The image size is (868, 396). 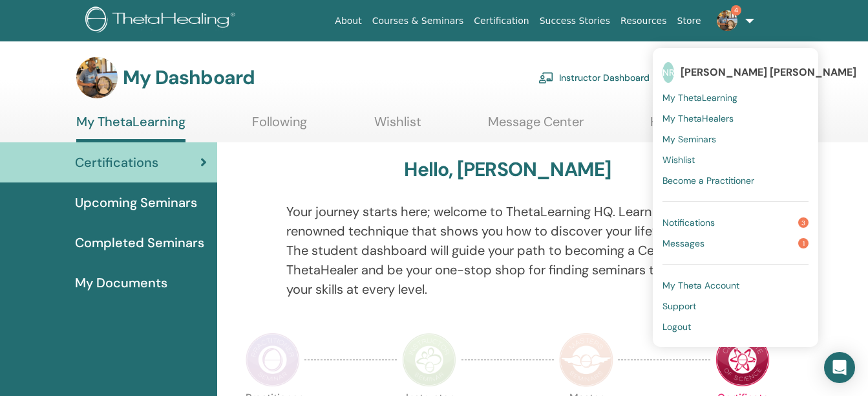 What do you see at coordinates (586, 359) in the screenshot?
I see `img: Master` at bounding box center [586, 359].